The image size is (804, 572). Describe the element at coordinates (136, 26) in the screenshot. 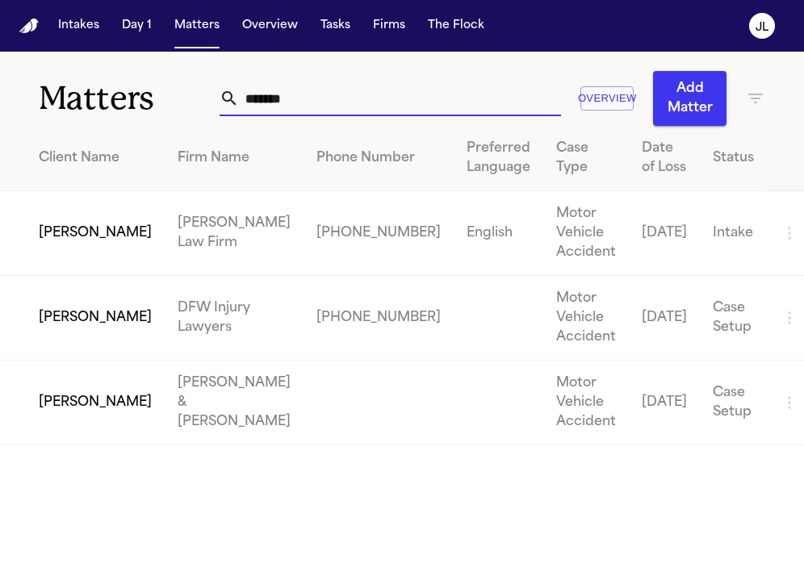

I see `a: Day 1` at that location.